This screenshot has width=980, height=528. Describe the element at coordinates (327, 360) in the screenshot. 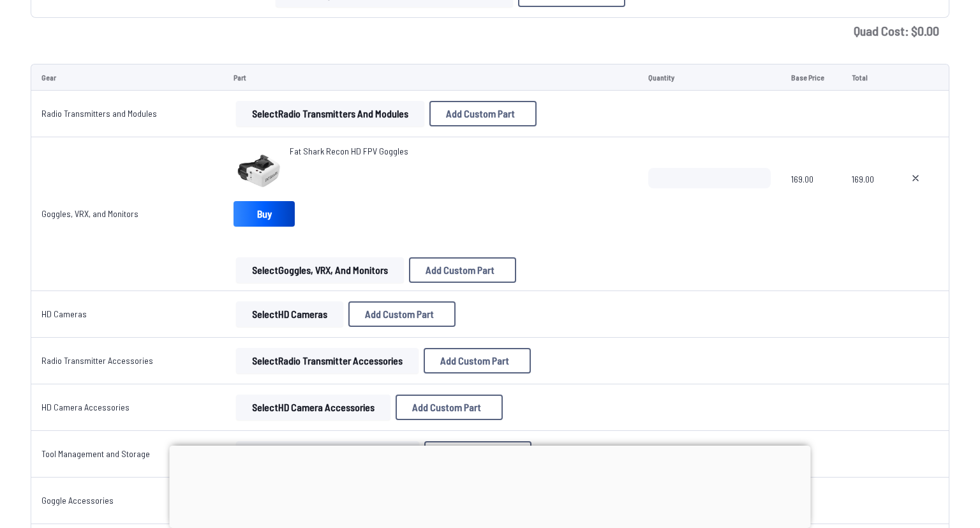

I see `a: SelectRadio Transmitter Accessories` at that location.